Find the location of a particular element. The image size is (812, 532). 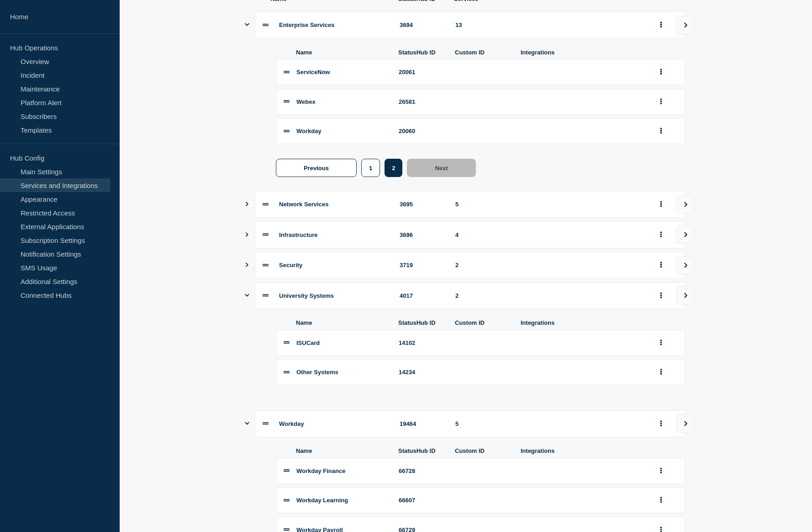

button: 2 is located at coordinates (393, 168).